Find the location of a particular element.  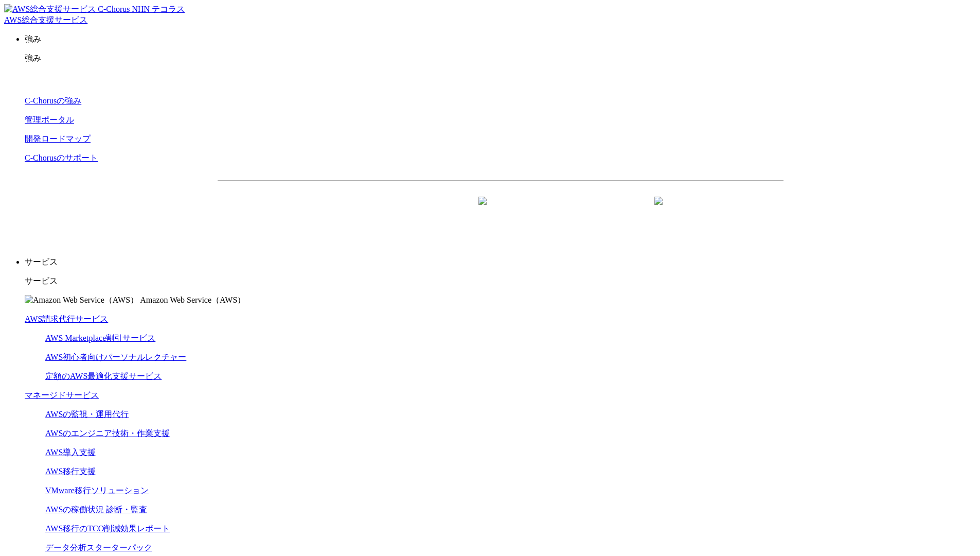

a: マネージドサービス is located at coordinates (62, 395).